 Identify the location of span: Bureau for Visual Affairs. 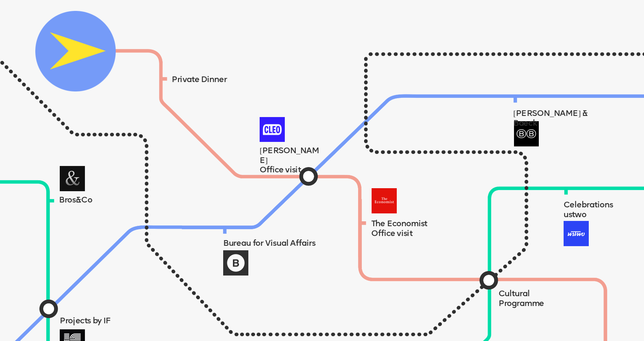
(269, 244).